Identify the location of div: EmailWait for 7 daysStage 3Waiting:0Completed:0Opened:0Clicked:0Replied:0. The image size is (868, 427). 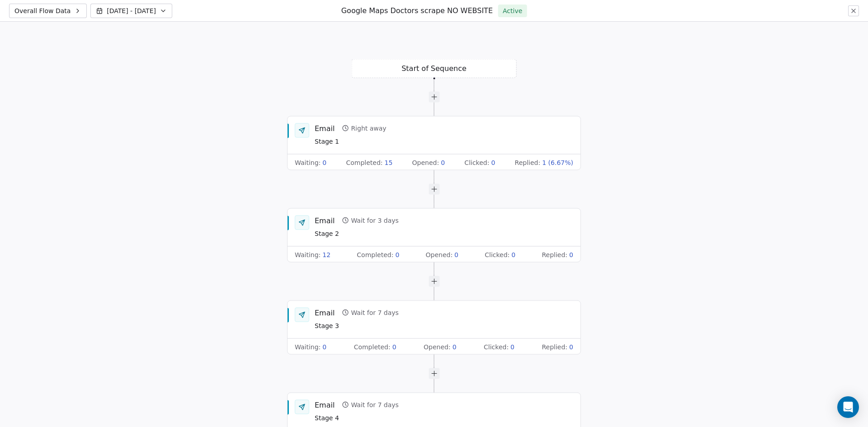
(434, 327).